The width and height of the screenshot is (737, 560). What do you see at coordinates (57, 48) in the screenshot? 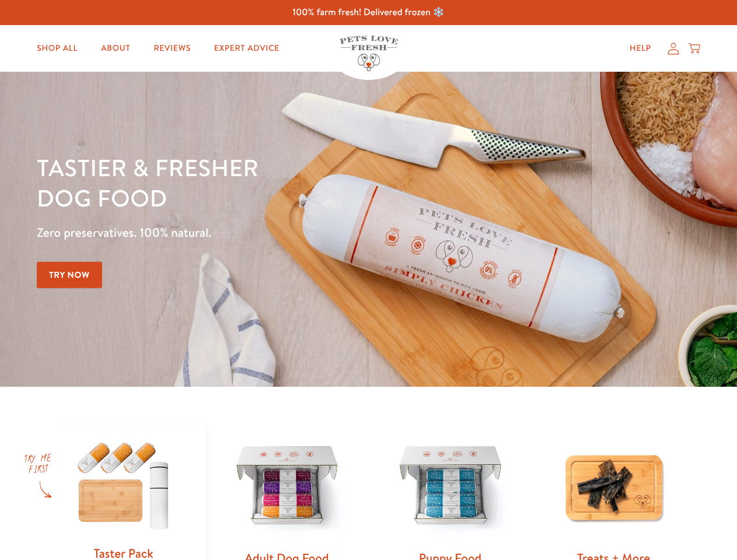
I see `a: Shop All` at bounding box center [57, 48].